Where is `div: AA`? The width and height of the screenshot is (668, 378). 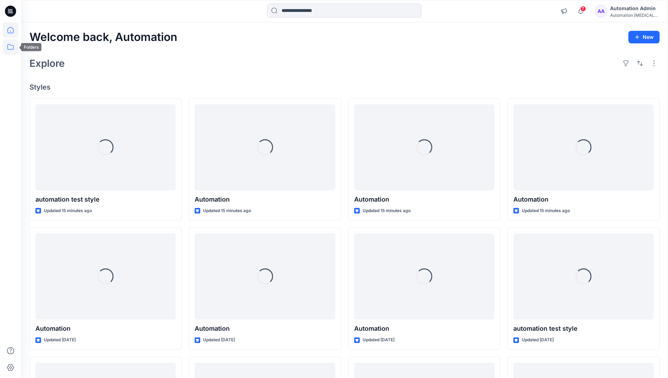 div: AA is located at coordinates (601, 11).